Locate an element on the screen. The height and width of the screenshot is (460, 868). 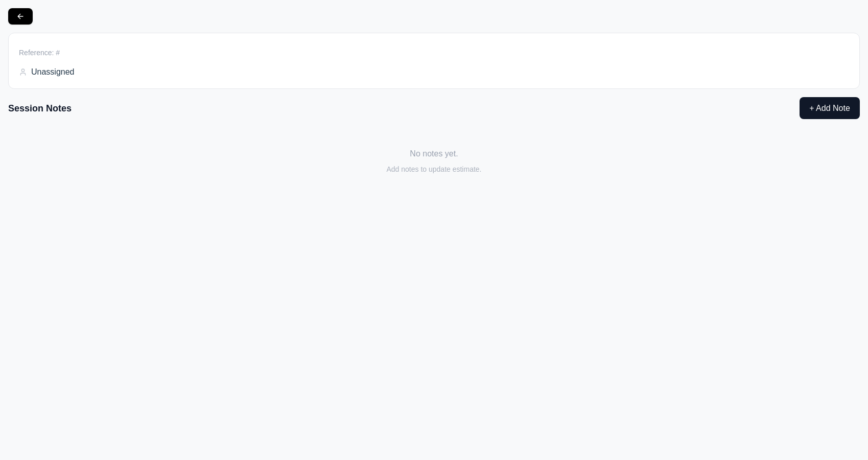
div: No notes yet. is located at coordinates (434, 154).